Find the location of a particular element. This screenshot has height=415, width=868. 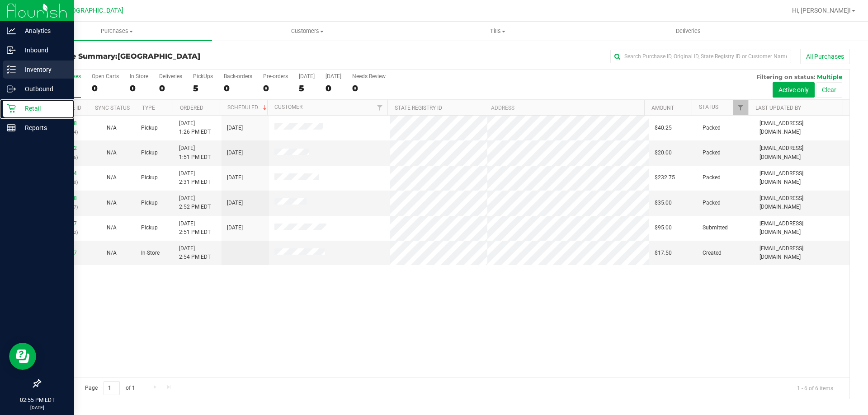

inline-svg: Retail is located at coordinates (12, 108).